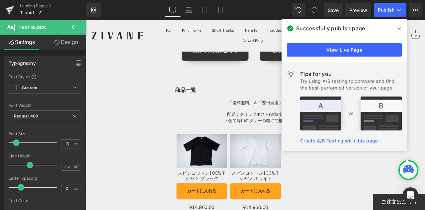  I want to click on div: Typography, so click(22, 61).